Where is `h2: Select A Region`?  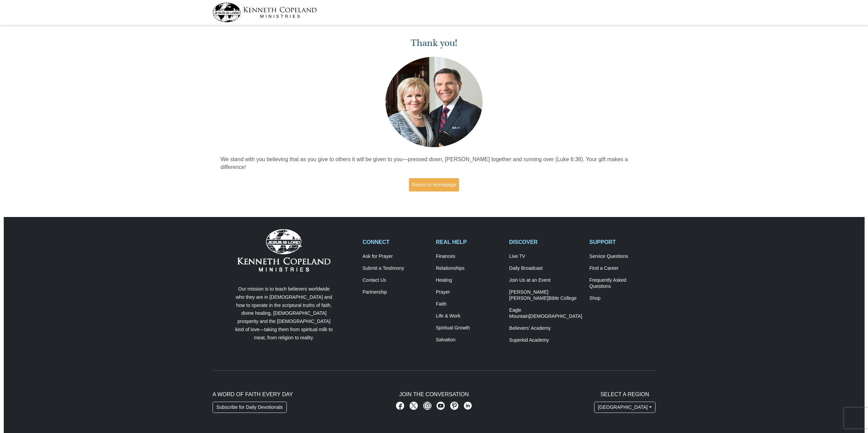
h2: Select A Region is located at coordinates (624, 394).